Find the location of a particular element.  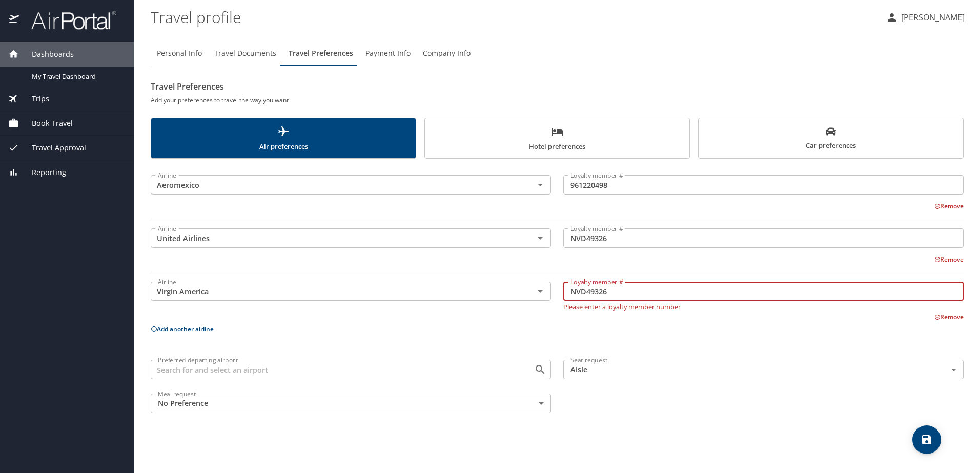

div: No Preference is located at coordinates (351, 404).